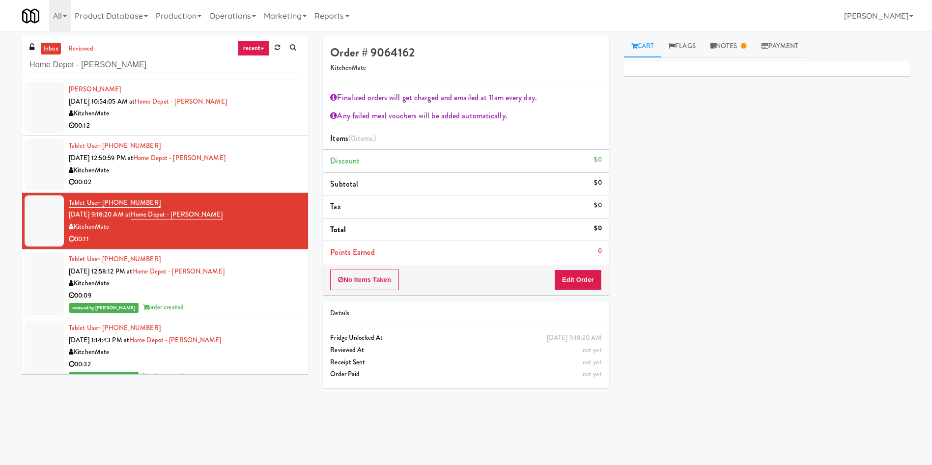  Describe the element at coordinates (335, 206) in the screenshot. I see `span: Tax` at that location.